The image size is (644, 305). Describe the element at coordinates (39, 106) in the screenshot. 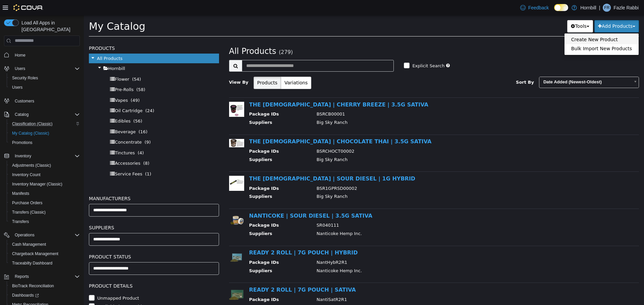

I see `span: Edibles` at that location.